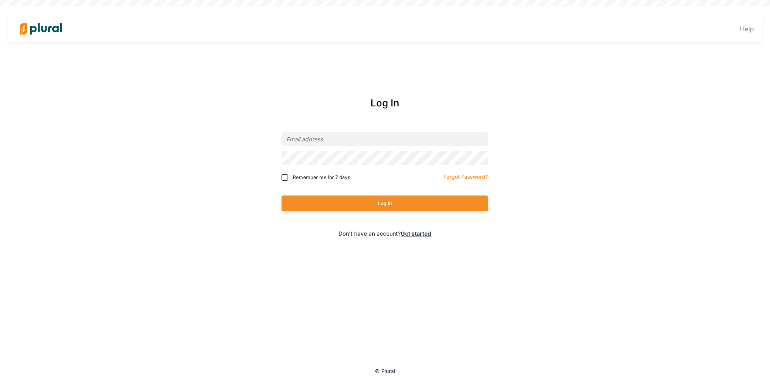 Image resolution: width=770 pixels, height=385 pixels. Describe the element at coordinates (385, 371) in the screenshot. I see `small: © Plural` at that location.